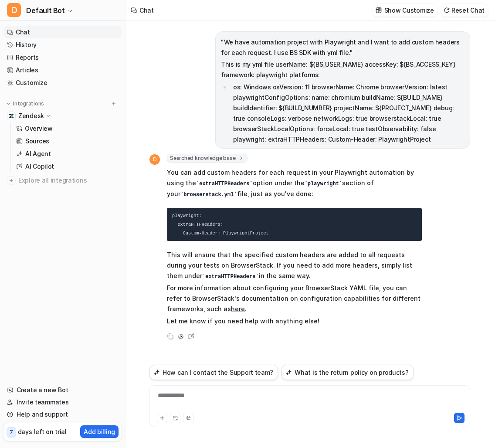  What do you see at coordinates (294, 322) in the screenshot?
I see `p: Let me know if you need help with anything else!` at bounding box center [294, 322].